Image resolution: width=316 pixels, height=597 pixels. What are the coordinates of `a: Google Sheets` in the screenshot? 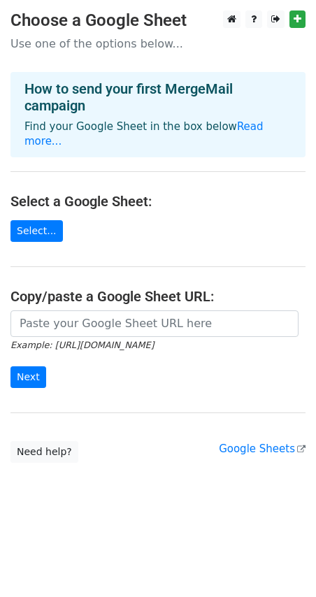 It's located at (262, 449).